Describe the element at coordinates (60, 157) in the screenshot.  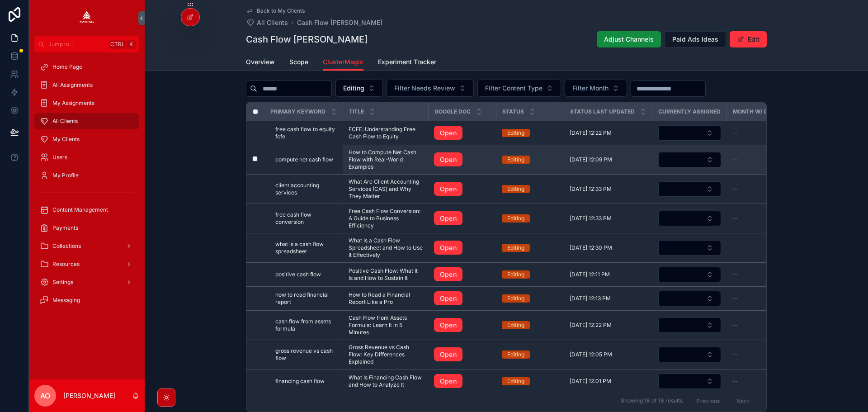
I see `span: Users` at that location.